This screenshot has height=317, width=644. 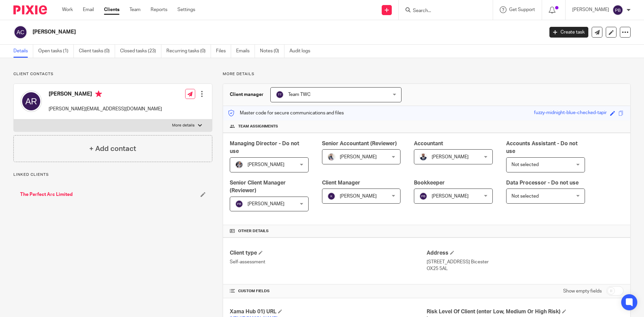 I want to click on img: Pixie, so click(x=30, y=10).